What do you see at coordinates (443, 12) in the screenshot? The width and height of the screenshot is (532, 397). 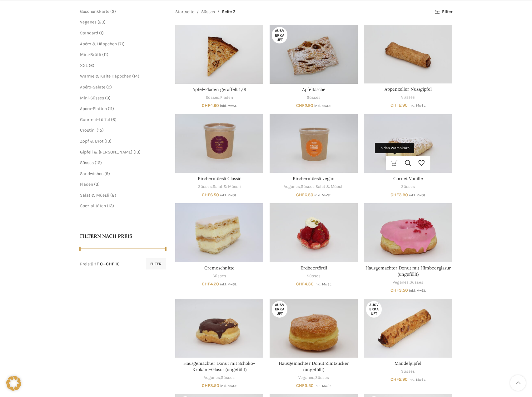 I see `a: Filter` at bounding box center [443, 12].